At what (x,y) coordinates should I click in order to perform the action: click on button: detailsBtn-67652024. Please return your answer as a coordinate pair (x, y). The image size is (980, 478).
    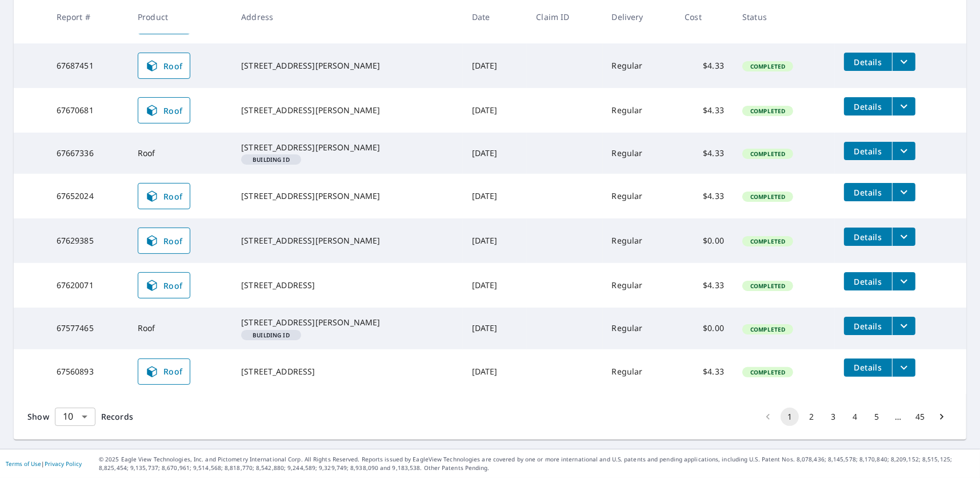
    Looking at the image, I should click on (868, 192).